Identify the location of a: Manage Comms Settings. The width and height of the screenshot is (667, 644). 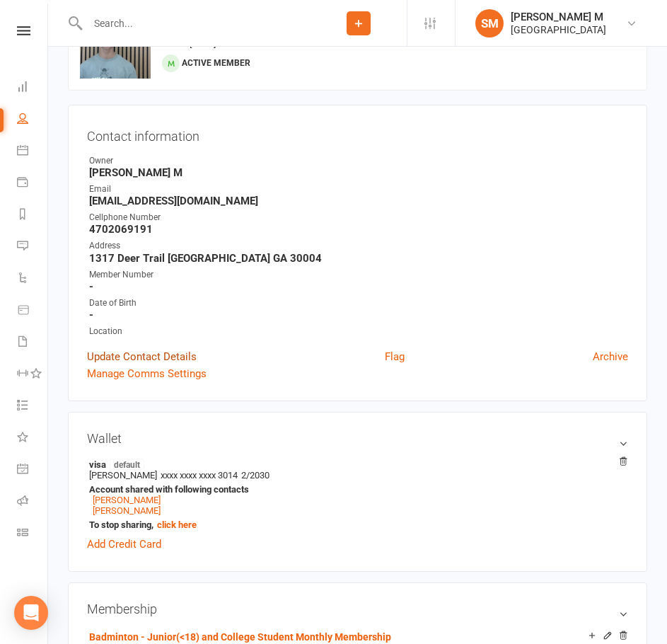
(146, 373).